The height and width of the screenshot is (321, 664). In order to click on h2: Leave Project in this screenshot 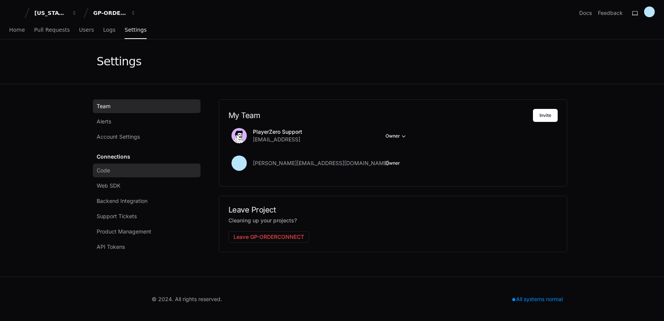, I will do `click(393, 210)`.